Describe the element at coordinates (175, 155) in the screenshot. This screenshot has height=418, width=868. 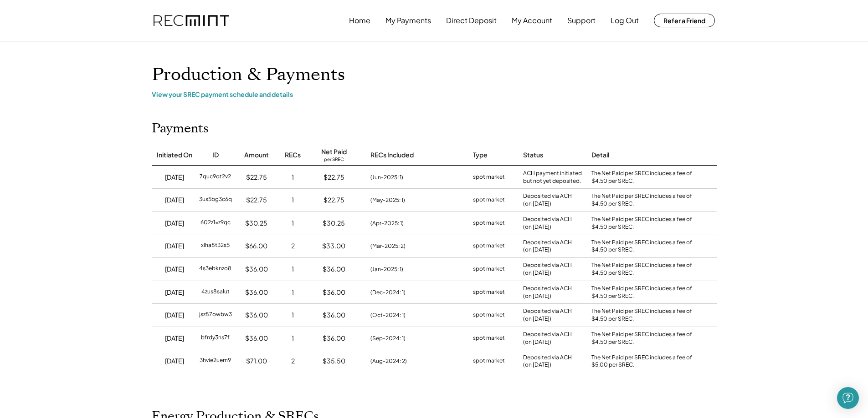
I see `div: Initiated On` at that location.